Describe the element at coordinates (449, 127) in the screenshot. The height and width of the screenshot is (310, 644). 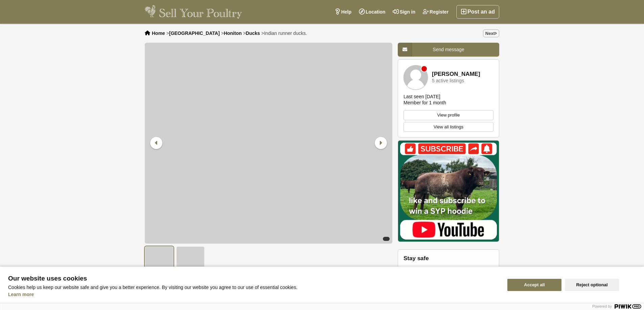
I see `a: View all listings` at that location.